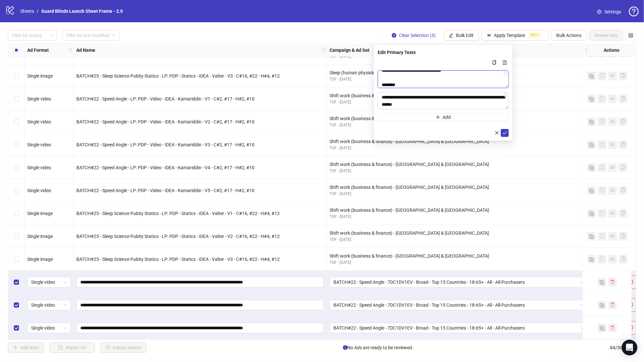 This screenshot has width=644, height=362. What do you see at coordinates (17, 50) in the screenshot?
I see `div: Select all rows` at bounding box center [17, 50].